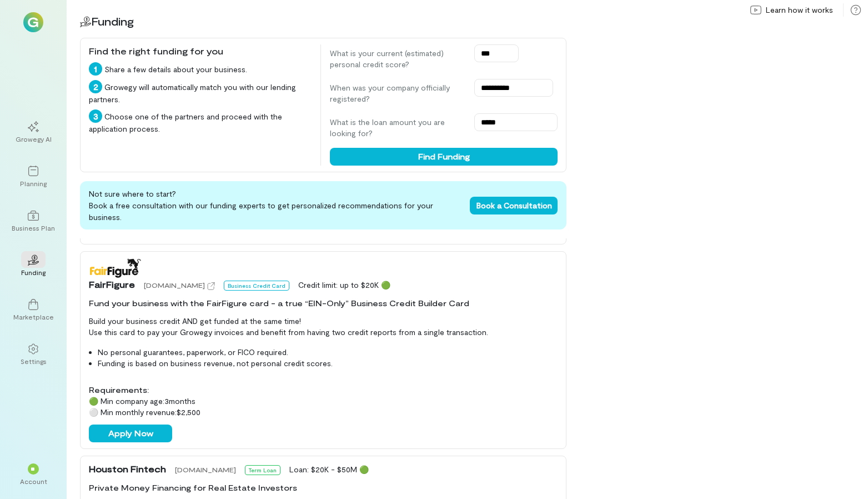 The height and width of the screenshot is (499, 868). What do you see at coordinates (115, 267) in the screenshot?
I see `img: FairFigure` at bounding box center [115, 267].